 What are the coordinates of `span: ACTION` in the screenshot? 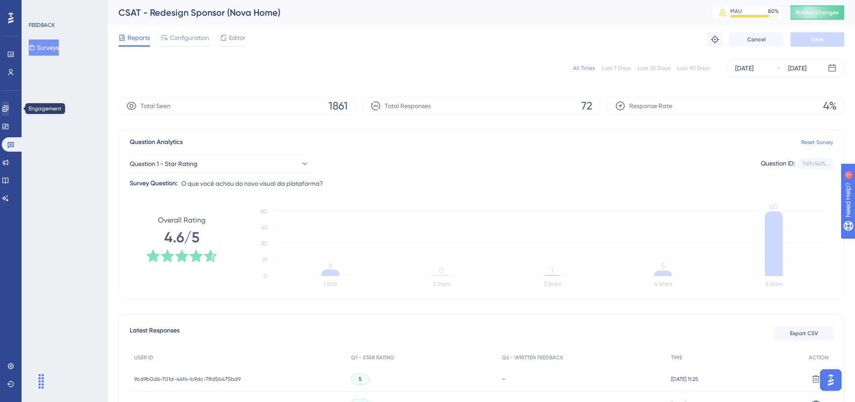 It's located at (818, 358).